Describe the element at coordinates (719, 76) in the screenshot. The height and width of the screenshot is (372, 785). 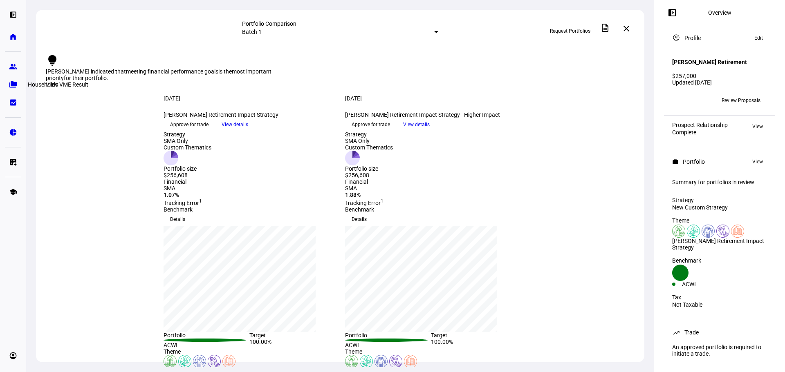
I see `div: $257,000` at that location.